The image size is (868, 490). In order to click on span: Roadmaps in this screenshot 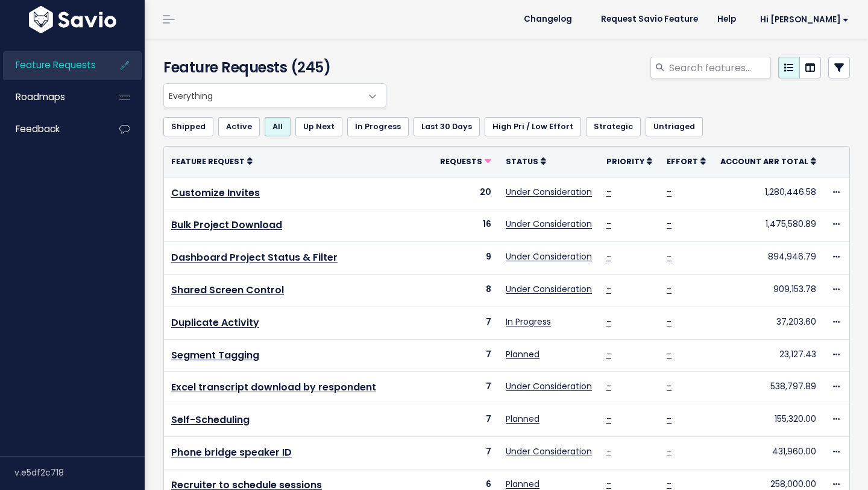, I will do `click(40, 96)`.